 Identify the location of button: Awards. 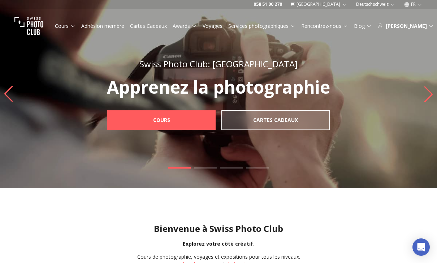
(185, 26).